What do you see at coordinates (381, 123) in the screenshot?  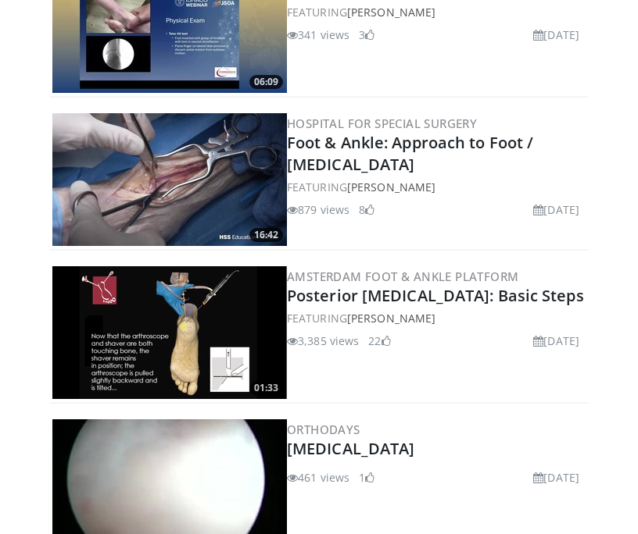 I see `a: Hospital for Special Surgery` at bounding box center [381, 123].